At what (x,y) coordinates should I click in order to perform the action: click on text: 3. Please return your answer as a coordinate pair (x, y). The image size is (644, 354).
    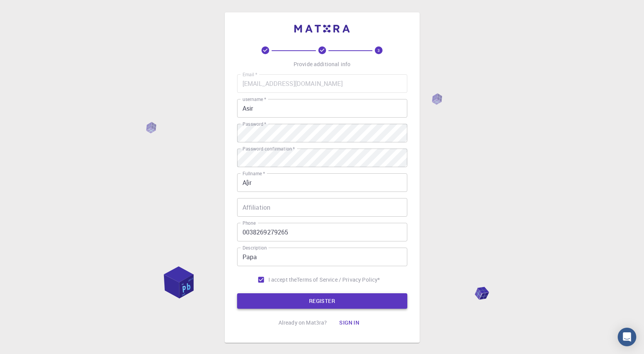
    Looking at the image, I should click on (379, 51).